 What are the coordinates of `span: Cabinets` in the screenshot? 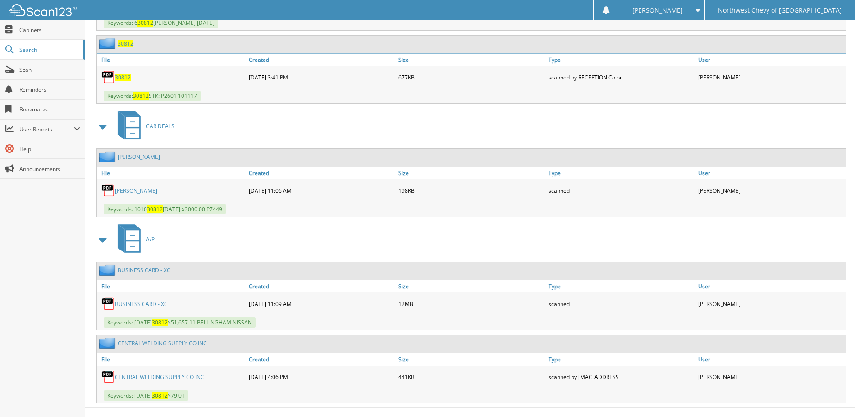 It's located at (50, 30).